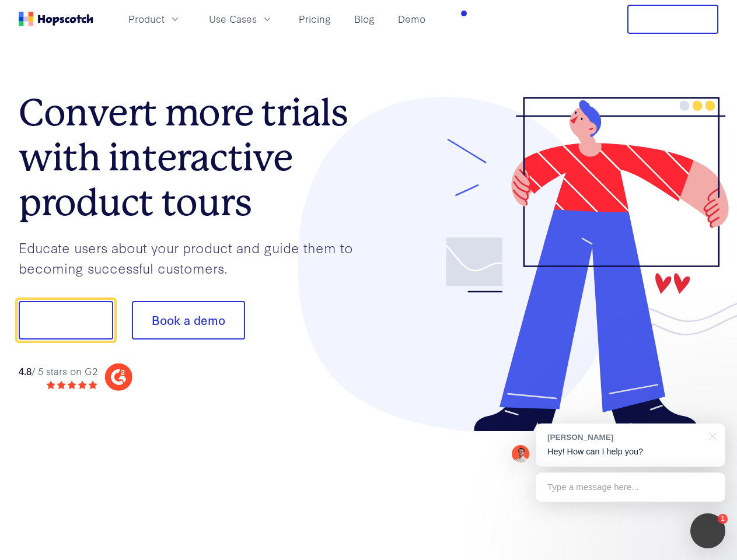  Describe the element at coordinates (630, 487) in the screenshot. I see `div: Type a message here...` at that location.